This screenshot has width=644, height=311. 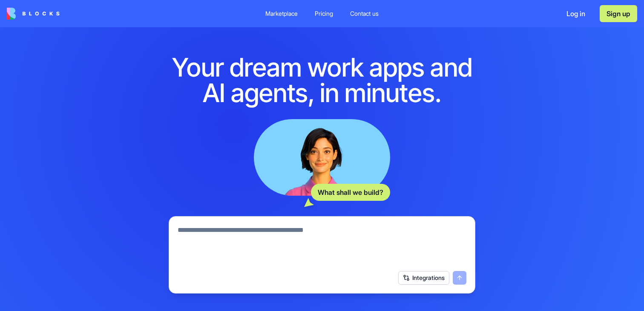 What do you see at coordinates (281, 13) in the screenshot?
I see `div: Marketplace` at bounding box center [281, 13].